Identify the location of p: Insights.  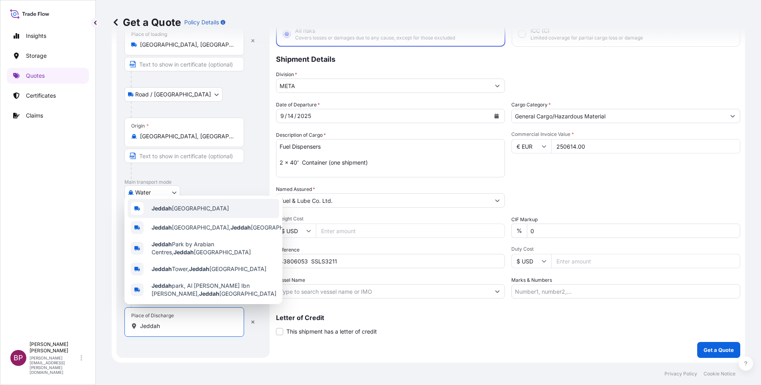
(36, 36).